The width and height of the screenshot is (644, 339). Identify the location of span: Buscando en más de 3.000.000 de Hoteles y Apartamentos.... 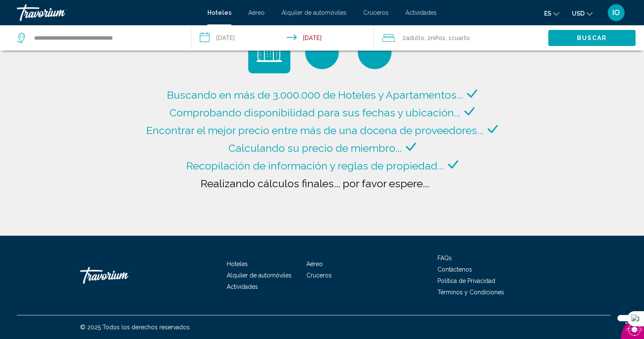
(315, 95).